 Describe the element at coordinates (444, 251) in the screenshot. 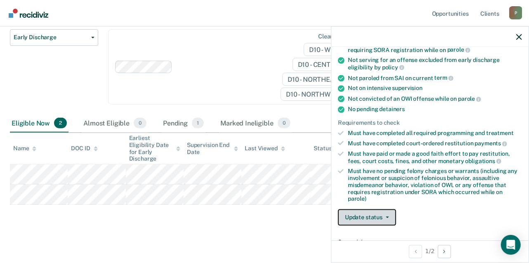

I see `button: Next Opportunity` at that location.